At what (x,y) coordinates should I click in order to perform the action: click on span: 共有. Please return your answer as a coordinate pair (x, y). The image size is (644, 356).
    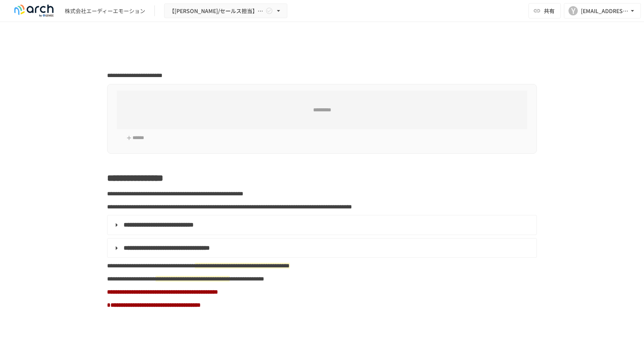
    Looking at the image, I should click on (549, 11).